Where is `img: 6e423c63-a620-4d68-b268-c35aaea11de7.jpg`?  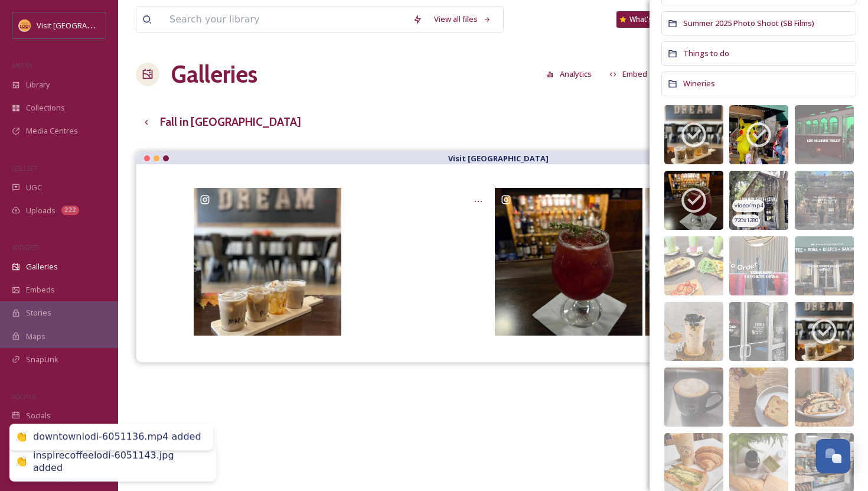
img: 6e423c63-a620-4d68-b268-c35aaea11de7.jpg is located at coordinates (694, 331).